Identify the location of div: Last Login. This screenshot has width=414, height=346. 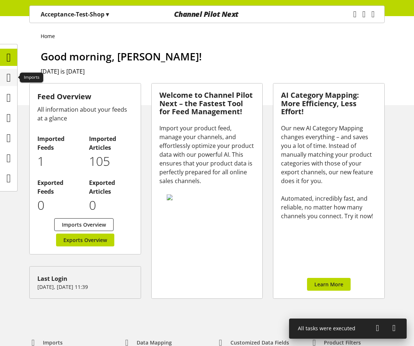
(85, 279).